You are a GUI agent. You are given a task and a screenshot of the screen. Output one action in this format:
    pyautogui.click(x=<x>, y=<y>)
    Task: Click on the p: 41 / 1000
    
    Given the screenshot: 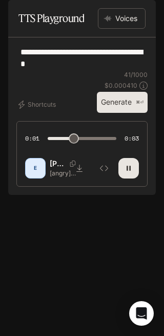 What is the action you would take?
    pyautogui.click(x=136, y=74)
    